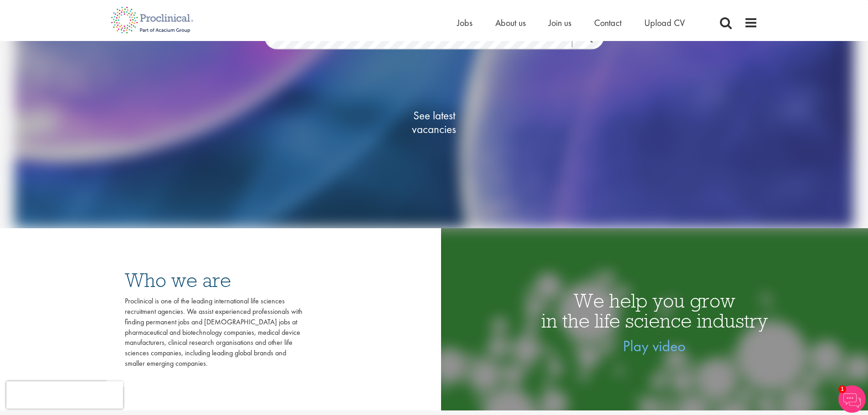 The width and height of the screenshot is (868, 415). What do you see at coordinates (511, 23) in the screenshot?
I see `a: About us` at bounding box center [511, 23].